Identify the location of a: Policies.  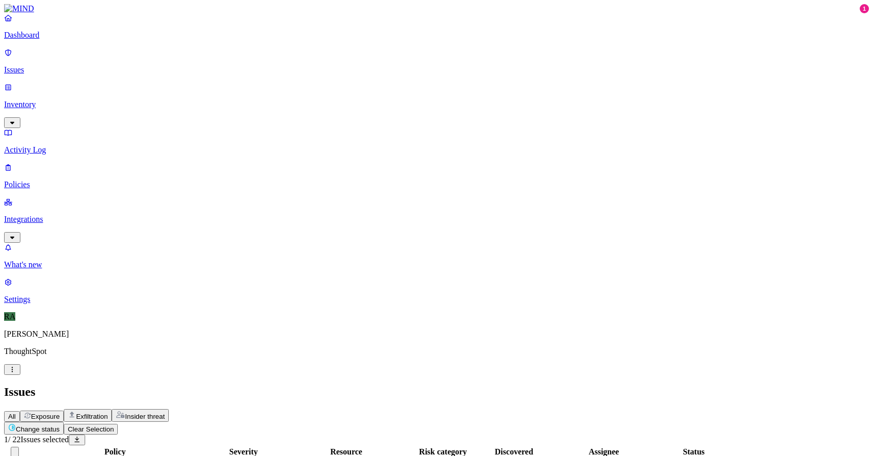
(436, 176).